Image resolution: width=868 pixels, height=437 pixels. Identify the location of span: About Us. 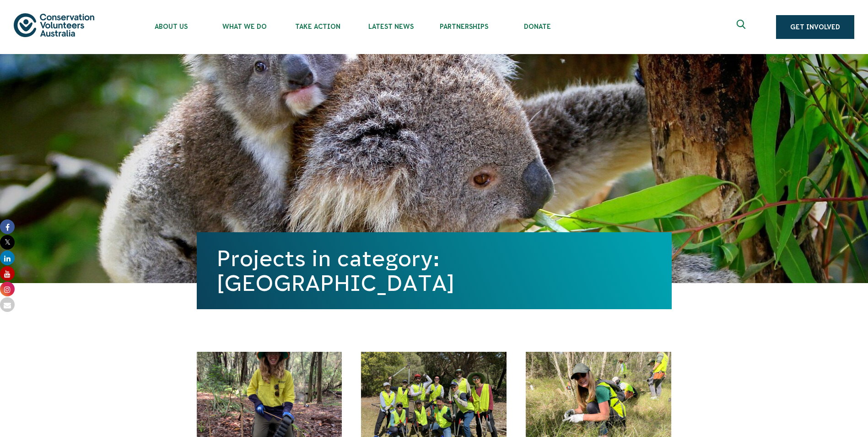
(171, 27).